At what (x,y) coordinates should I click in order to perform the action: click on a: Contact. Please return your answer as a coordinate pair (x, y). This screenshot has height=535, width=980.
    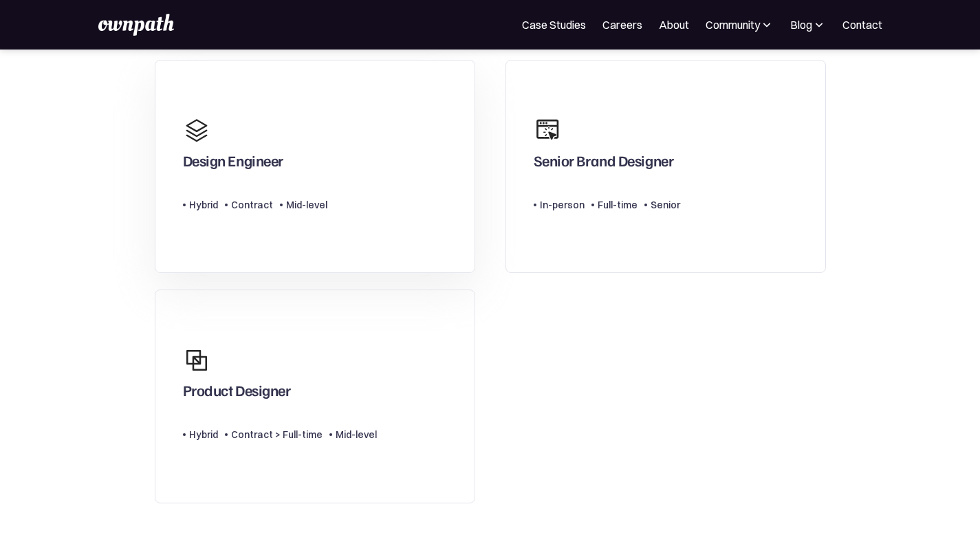
    Looking at the image, I should click on (863, 25).